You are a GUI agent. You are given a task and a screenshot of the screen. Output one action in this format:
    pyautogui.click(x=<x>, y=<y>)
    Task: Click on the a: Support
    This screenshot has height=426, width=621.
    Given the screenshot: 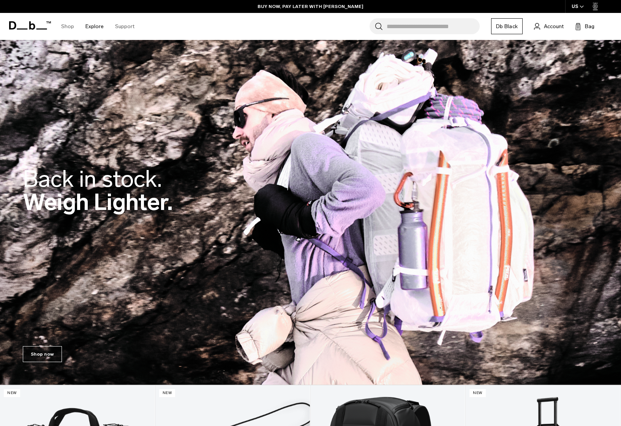 What is the action you would take?
    pyautogui.click(x=125, y=26)
    